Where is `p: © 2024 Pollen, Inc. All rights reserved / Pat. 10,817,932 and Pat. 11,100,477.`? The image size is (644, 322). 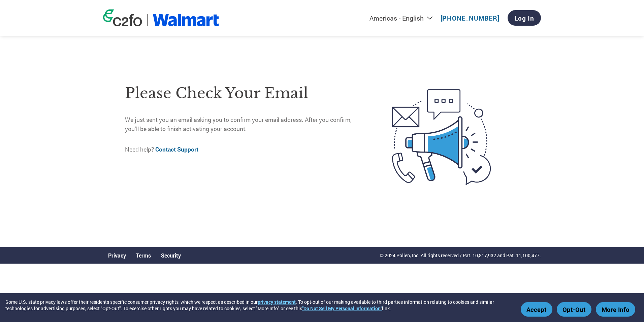
p: © 2024 Pollen, Inc. All rights reserved / Pat. 10,817,932 and Pat. 11,100,477. is located at coordinates (460, 255).